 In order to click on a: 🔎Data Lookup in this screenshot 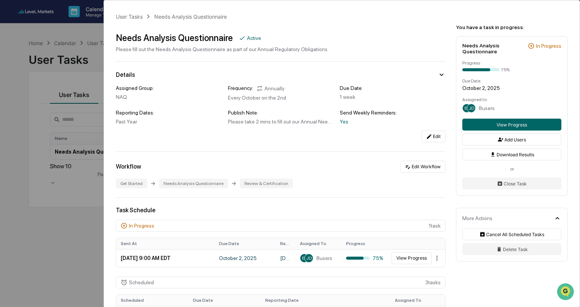, I will do `click(27, 170)`.